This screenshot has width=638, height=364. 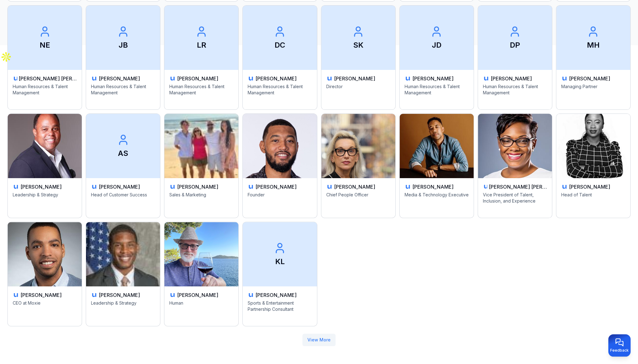 What do you see at coordinates (619, 350) in the screenshot?
I see `span: Feedback` at bounding box center [619, 350].